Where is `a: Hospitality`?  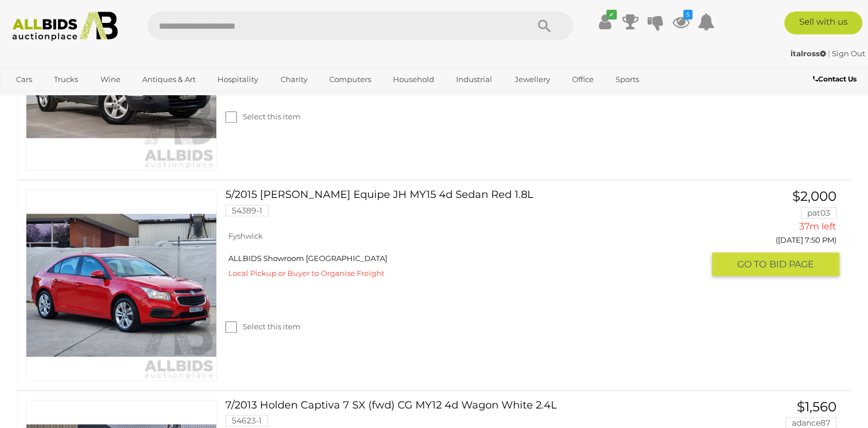
a: Hospitality is located at coordinates (237, 79).